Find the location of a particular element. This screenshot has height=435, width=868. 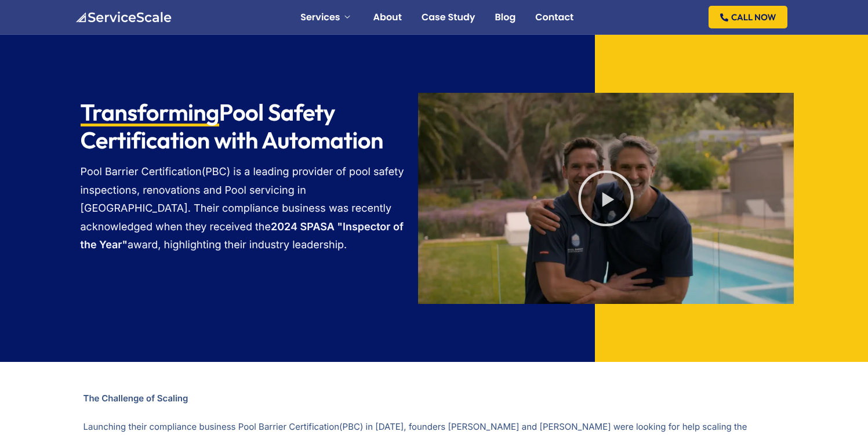

a: Blog is located at coordinates (505, 17).